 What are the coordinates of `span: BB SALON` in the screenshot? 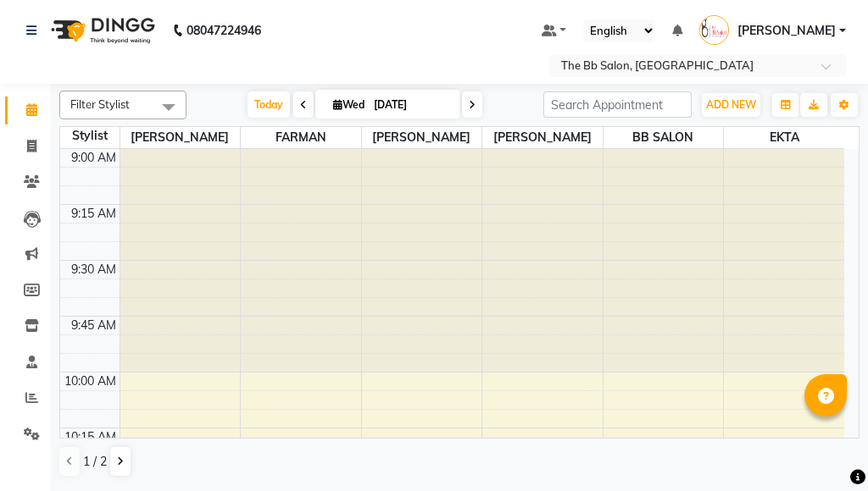 It's located at (663, 137).